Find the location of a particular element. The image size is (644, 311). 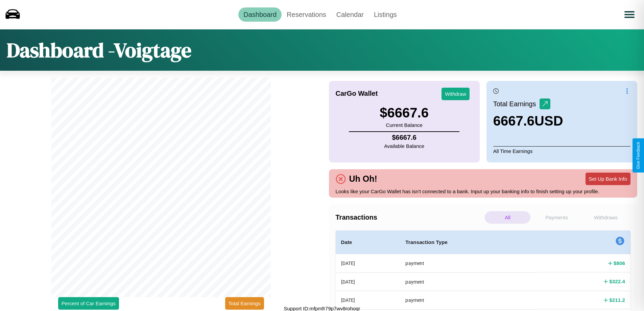

p: Current Balance is located at coordinates (404, 125).